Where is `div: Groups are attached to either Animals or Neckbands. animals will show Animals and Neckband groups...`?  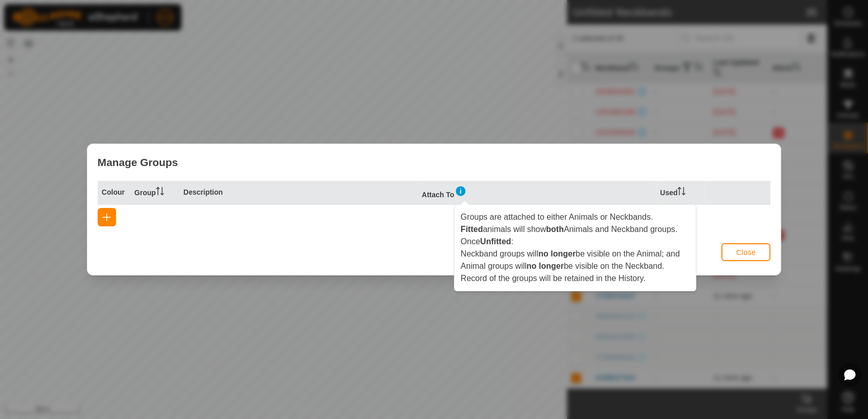 div: Groups are attached to either Animals or Neckbands. animals will show Animals and Neckband groups... is located at coordinates (575, 248).